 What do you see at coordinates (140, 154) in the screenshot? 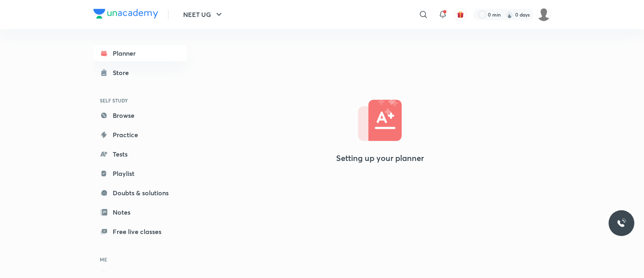
I see `a: Tests` at bounding box center [140, 154].